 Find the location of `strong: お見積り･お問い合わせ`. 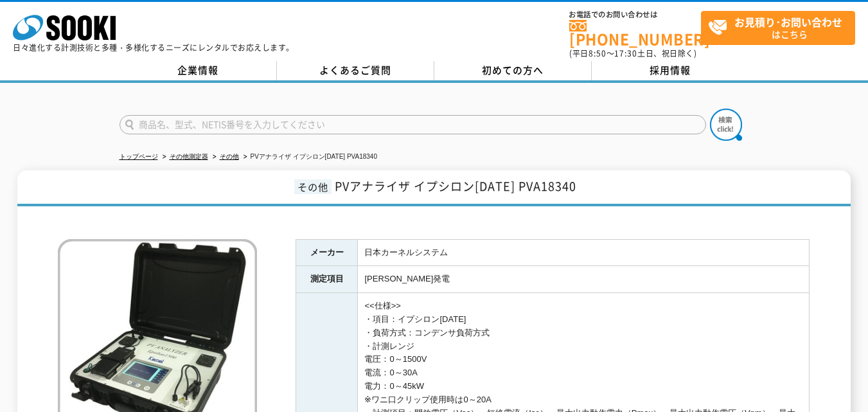

strong: お見積り･お問い合わせ is located at coordinates (789, 22).